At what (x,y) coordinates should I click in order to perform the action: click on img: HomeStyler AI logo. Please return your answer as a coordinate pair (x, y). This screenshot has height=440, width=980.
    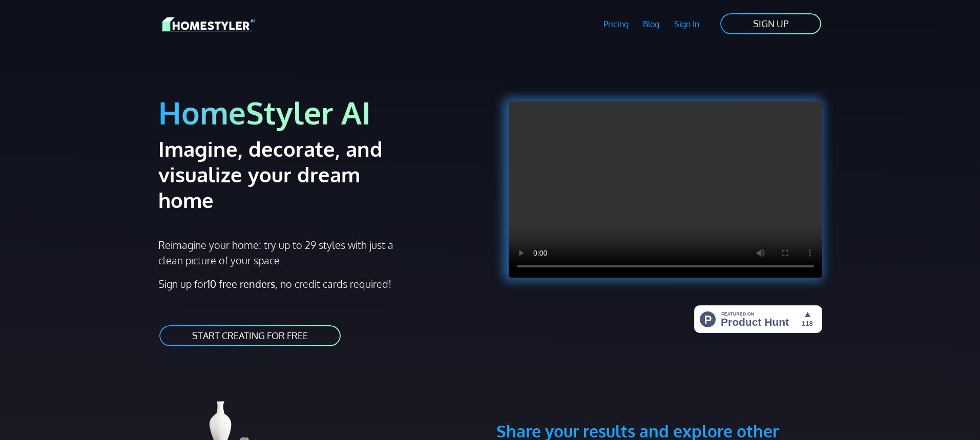
    Looking at the image, I should click on (208, 24).